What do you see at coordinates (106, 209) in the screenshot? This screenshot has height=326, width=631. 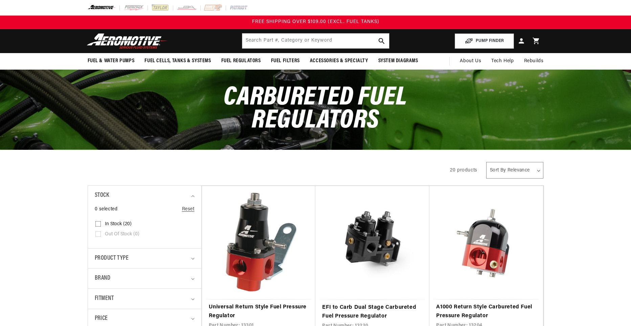 I see `span: 0 selected` at bounding box center [106, 209].